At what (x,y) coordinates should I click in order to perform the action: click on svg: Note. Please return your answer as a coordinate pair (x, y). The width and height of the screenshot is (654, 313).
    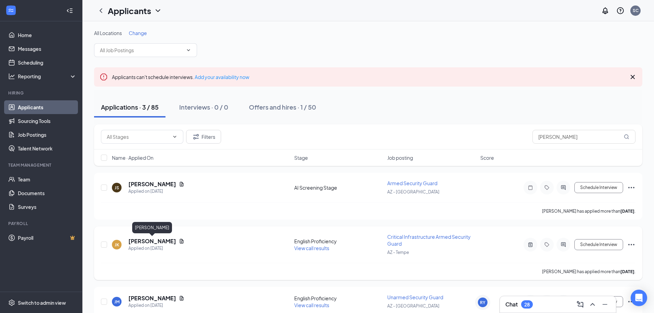
    Looking at the image, I should click on (530, 187).